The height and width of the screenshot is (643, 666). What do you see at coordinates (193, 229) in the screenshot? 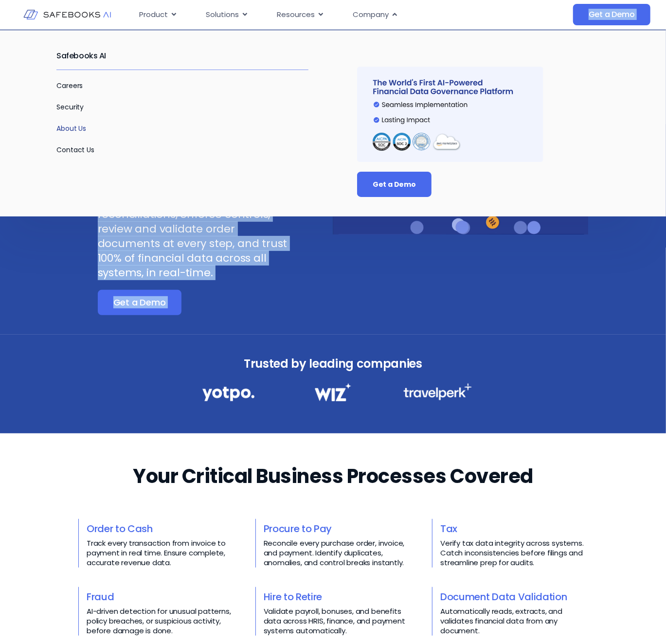
I see `p: Safebooks is the platform for finance teams to automate reconciliations, enforce controls, review...` at bounding box center [193, 229].